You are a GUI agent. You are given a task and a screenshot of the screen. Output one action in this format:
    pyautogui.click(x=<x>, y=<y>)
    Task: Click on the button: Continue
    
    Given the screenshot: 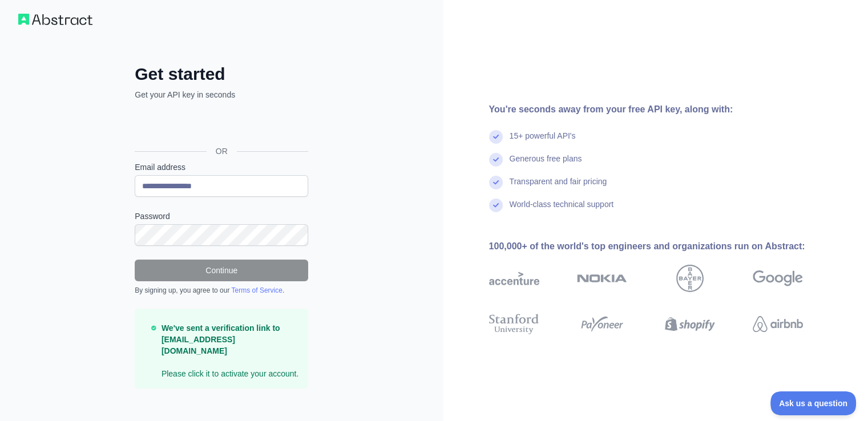 What is the action you would take?
    pyautogui.click(x=221, y=270)
    